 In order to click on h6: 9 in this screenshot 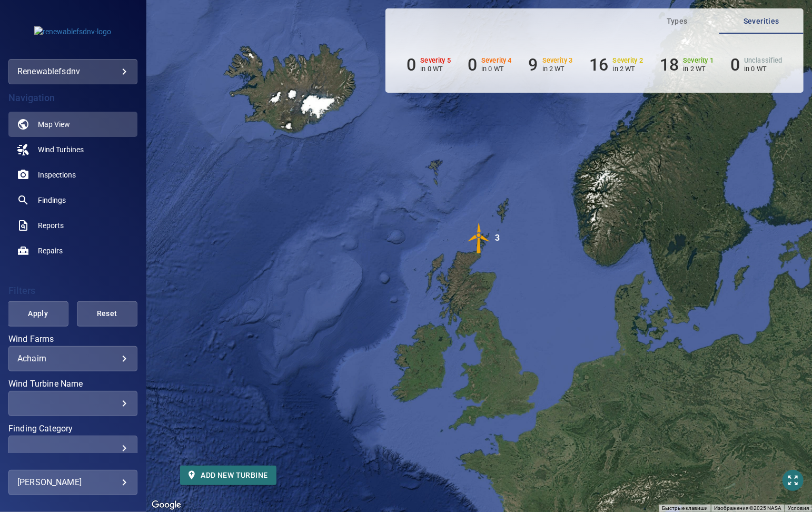, I will do `click(533, 65)`.